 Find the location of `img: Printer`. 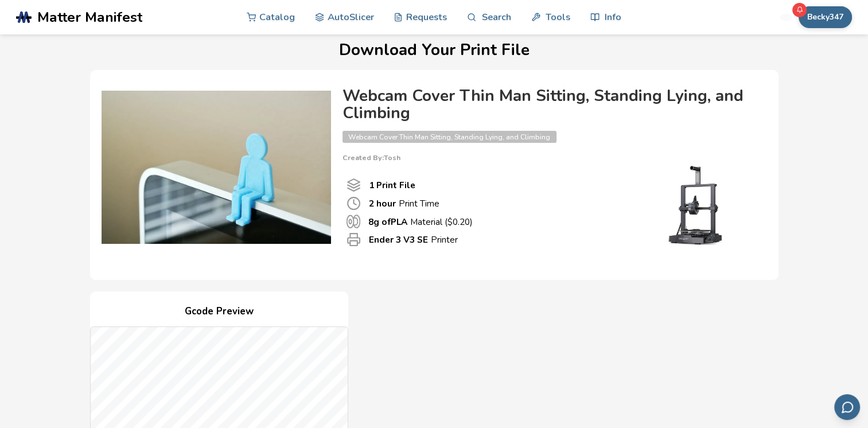

img: Printer is located at coordinates (698, 205).